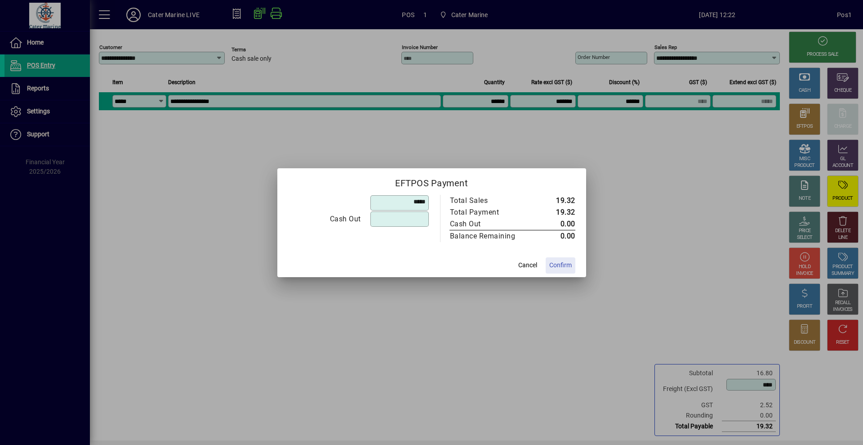 This screenshot has height=445, width=863. What do you see at coordinates (528, 265) in the screenshot?
I see `button: Cancel` at bounding box center [528, 265].